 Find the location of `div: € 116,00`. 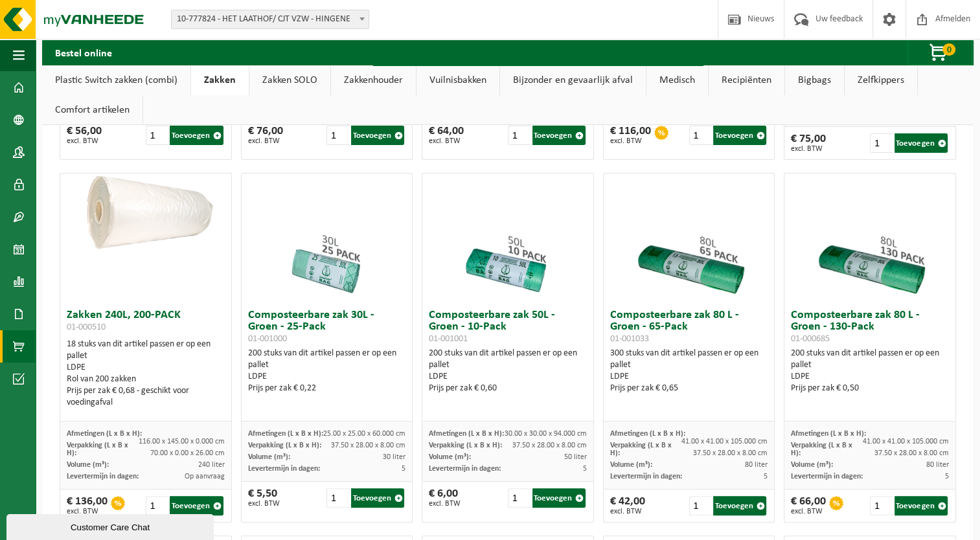

div: € 116,00 is located at coordinates (630, 135).